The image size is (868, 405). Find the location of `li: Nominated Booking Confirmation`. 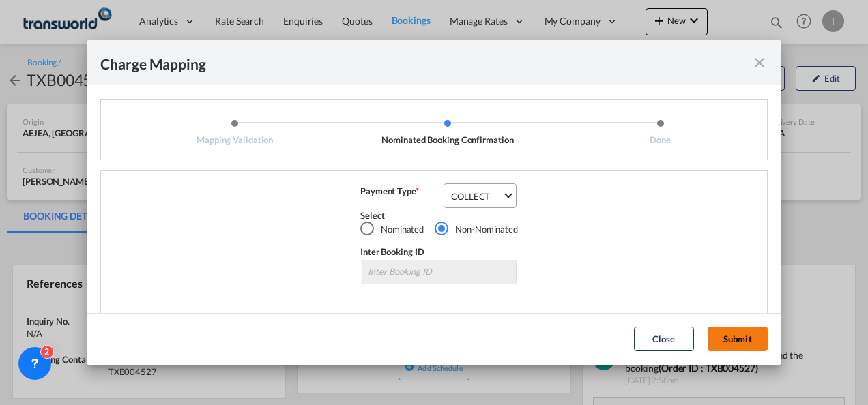

li: Nominated Booking Confirmation is located at coordinates (448, 133).